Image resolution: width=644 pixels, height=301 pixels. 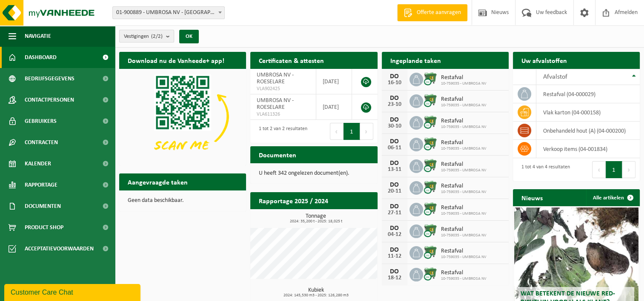 What do you see at coordinates (143, 37) in the screenshot?
I see `span: Vestigingen` at bounding box center [143, 37].